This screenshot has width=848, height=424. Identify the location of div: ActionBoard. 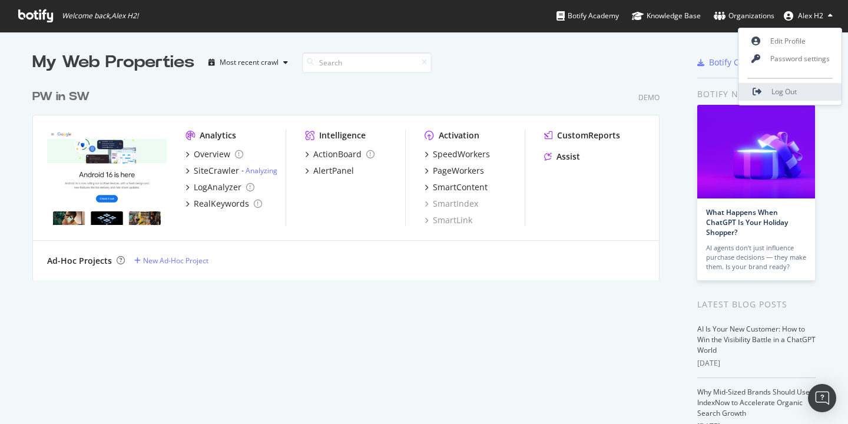
(337, 154).